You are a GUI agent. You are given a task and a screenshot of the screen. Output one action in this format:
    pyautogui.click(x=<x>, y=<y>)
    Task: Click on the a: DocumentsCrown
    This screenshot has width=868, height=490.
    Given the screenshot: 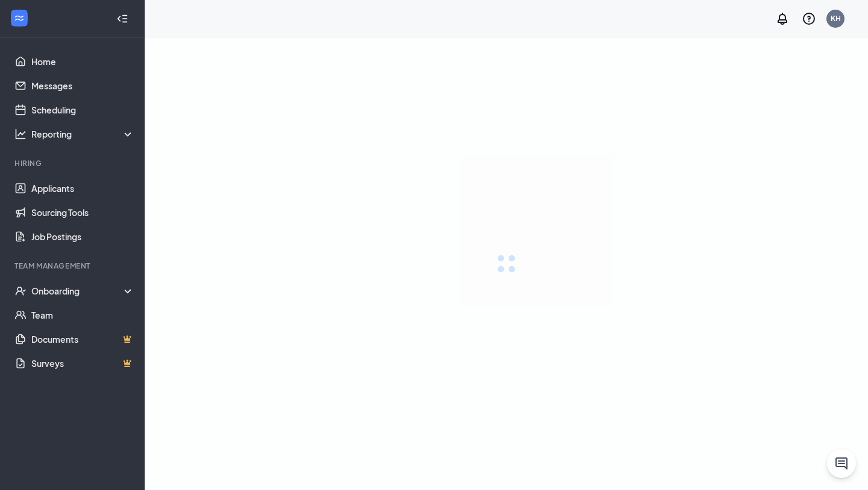 What is the action you would take?
    pyautogui.click(x=83, y=339)
    